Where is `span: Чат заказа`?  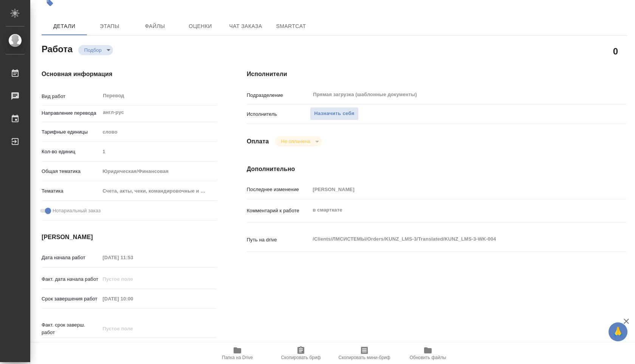
span: Чат заказа is located at coordinates (246, 26).